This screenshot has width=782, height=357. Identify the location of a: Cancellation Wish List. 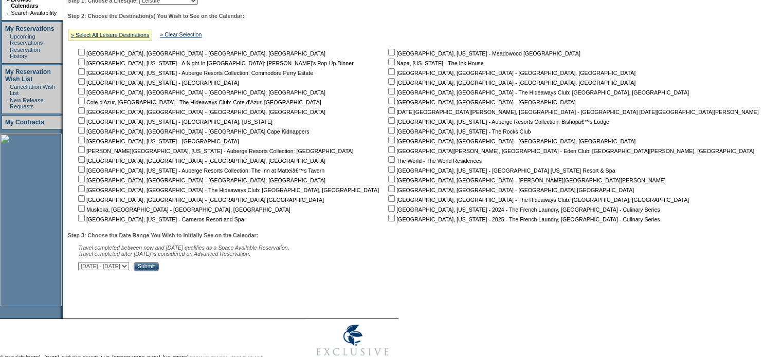
(32, 90).